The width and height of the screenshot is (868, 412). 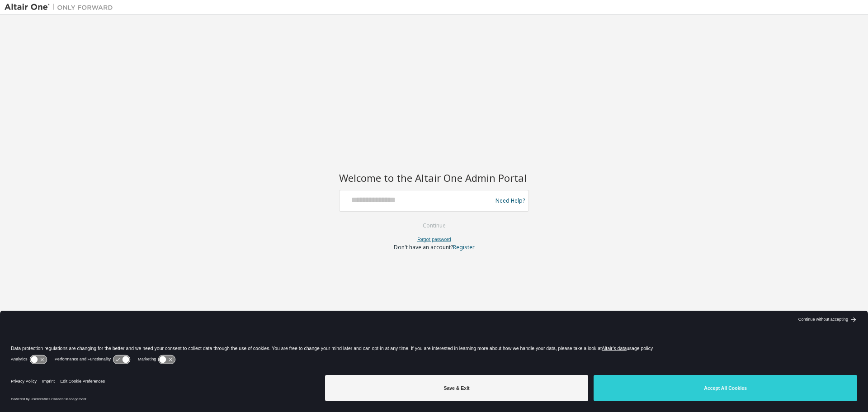 What do you see at coordinates (434, 239) in the screenshot?
I see `a: Forgot password` at bounding box center [434, 239].